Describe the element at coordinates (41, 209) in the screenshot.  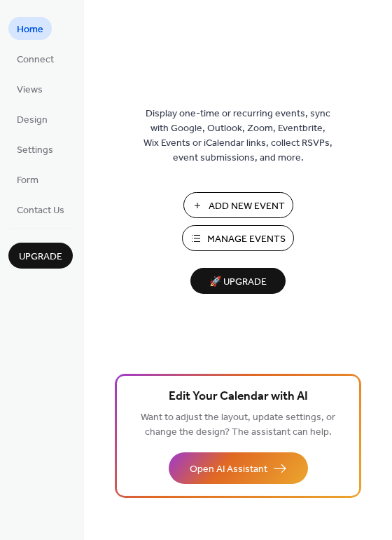
I see `a: Contact Us` at that location.